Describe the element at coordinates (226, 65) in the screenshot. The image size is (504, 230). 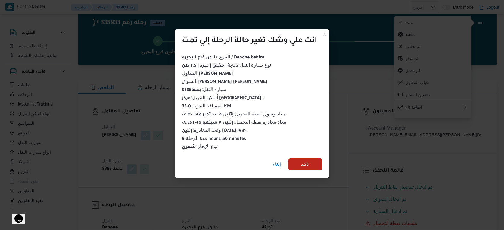
I see `span: نوع سيارة النقل :` at that location.